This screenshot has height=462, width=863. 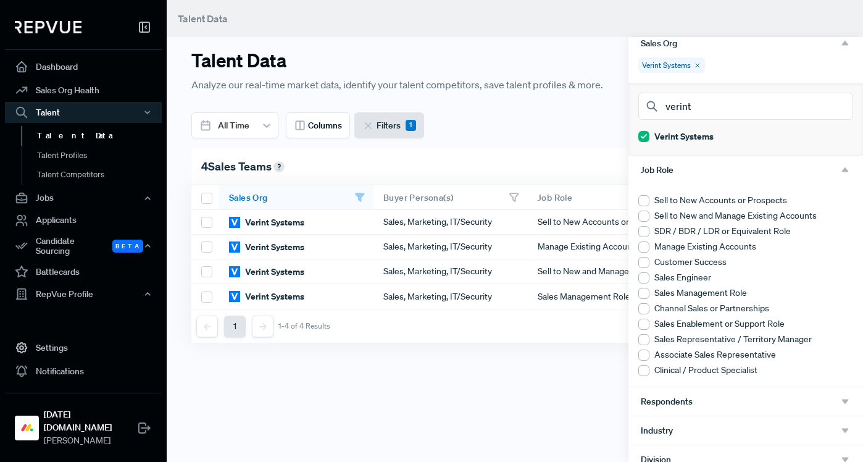 I want to click on li: SDR / BDR / LDR or Equivalent Role, so click(x=746, y=231).